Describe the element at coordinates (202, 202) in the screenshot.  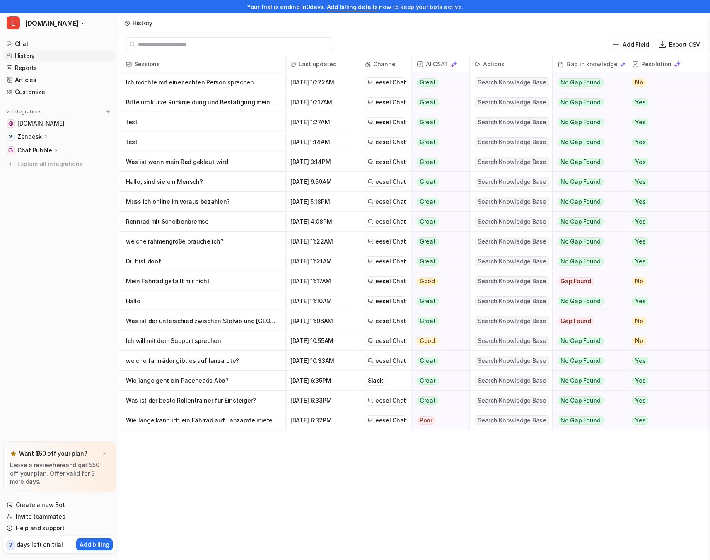
I see `p: Muss ich online im voraus bezahlen?` at that location.